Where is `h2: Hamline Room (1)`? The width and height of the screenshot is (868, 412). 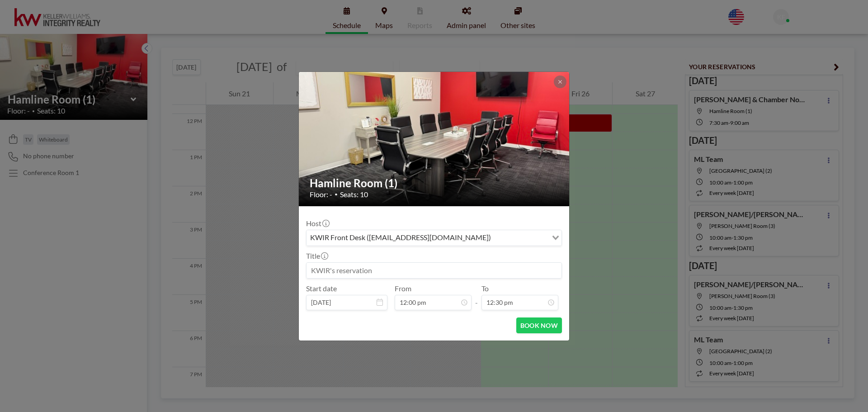
h2: Hamline Room (1) is located at coordinates (434, 183).